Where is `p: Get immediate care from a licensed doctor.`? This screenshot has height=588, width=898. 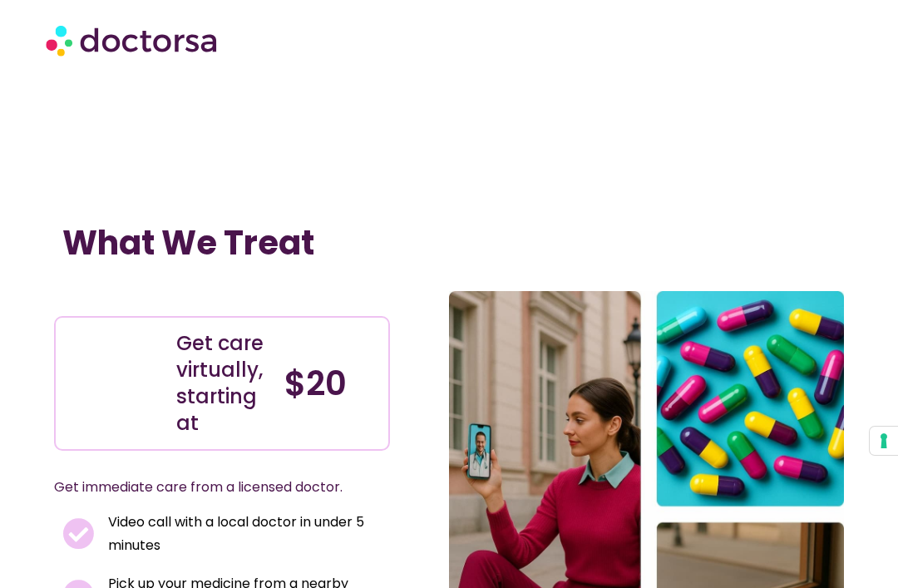
p: Get immediate care from a licensed doctor. is located at coordinates (202, 487).